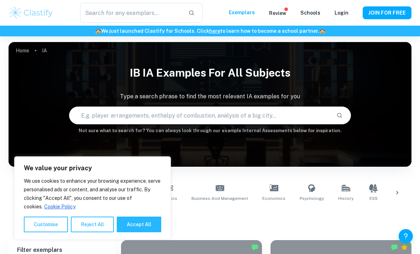 The image size is (420, 254). Describe the element at coordinates (312, 198) in the screenshot. I see `span: Psychology` at that location.